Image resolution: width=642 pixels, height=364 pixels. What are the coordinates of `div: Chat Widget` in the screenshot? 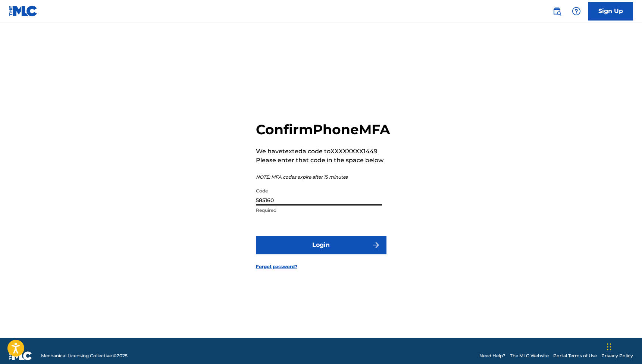 It's located at (623, 346).